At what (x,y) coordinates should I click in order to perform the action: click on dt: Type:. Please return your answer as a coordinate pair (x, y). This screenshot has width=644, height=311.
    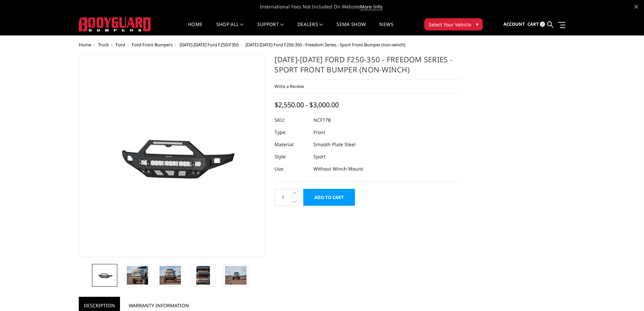
    Looking at the image, I should click on (291, 132).